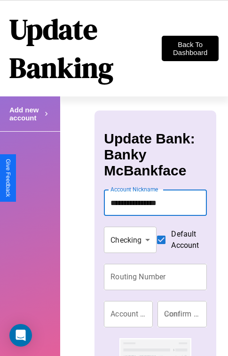  What do you see at coordinates (185, 240) in the screenshot?
I see `span: Default Account` at bounding box center [185, 240].